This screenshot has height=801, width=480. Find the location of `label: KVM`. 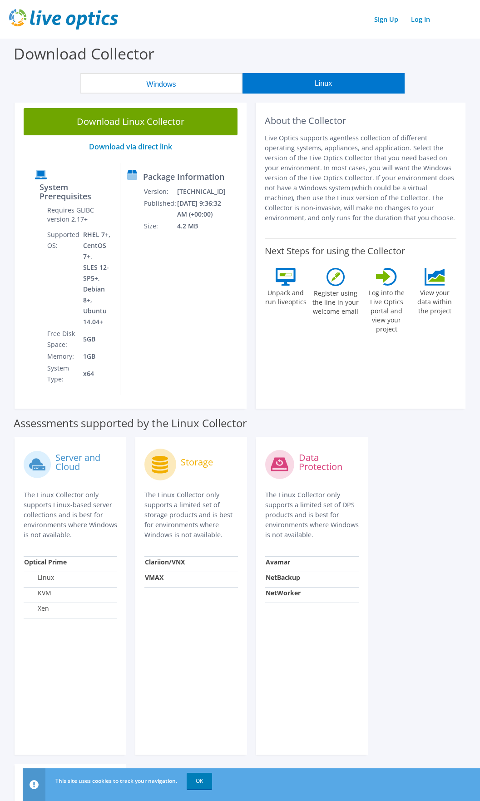

label: KVM is located at coordinates (38, 593).